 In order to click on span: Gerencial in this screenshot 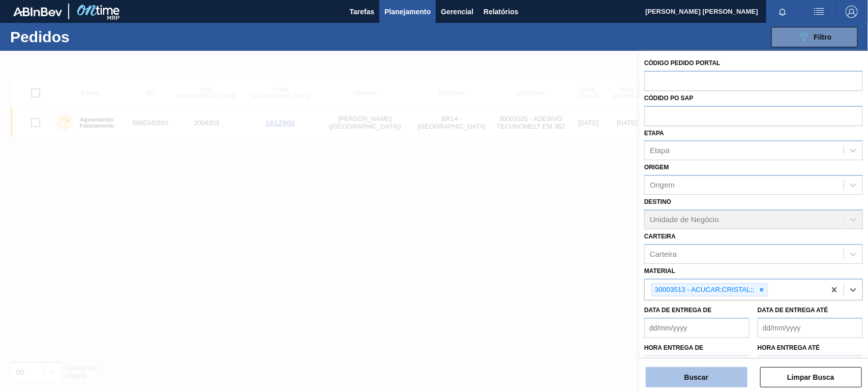, I will do `click(457, 11)`.